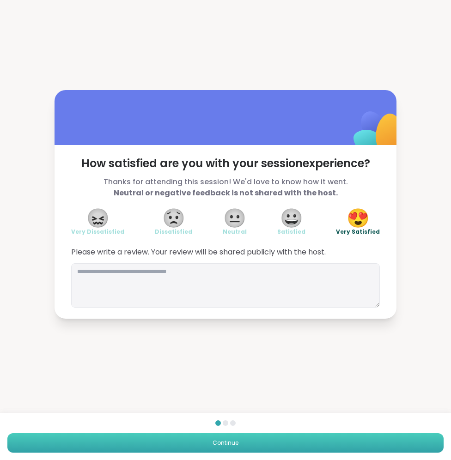 The height and width of the screenshot is (460, 451). What do you see at coordinates (97, 232) in the screenshot?
I see `span: Very Dissatisfied` at bounding box center [97, 232].